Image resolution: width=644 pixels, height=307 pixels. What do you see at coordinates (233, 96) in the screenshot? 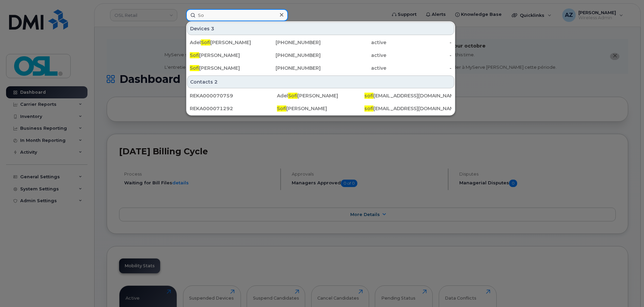
I see `div: REKA000070759` at bounding box center [233, 96].